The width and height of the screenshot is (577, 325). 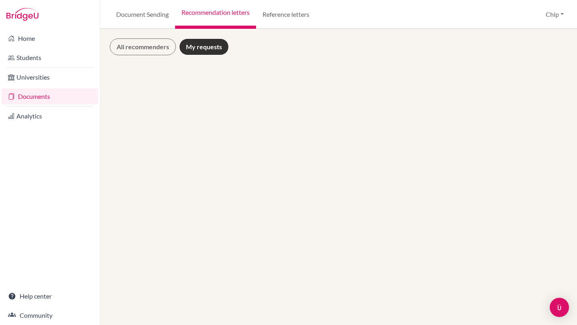 I want to click on a: Community, so click(x=50, y=315).